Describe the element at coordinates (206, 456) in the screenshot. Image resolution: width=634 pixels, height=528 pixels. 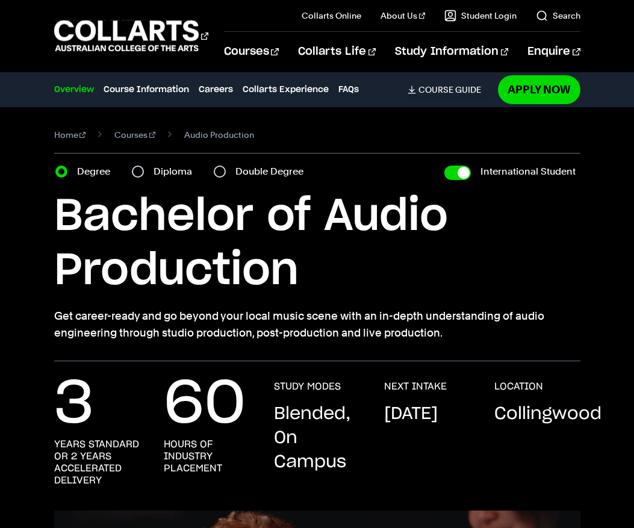
I see `h3: hours of industry placement` at that location.